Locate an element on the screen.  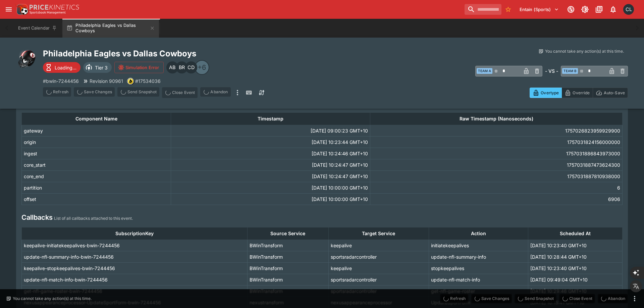
td: 1757031887473624300 is located at coordinates (497, 164).